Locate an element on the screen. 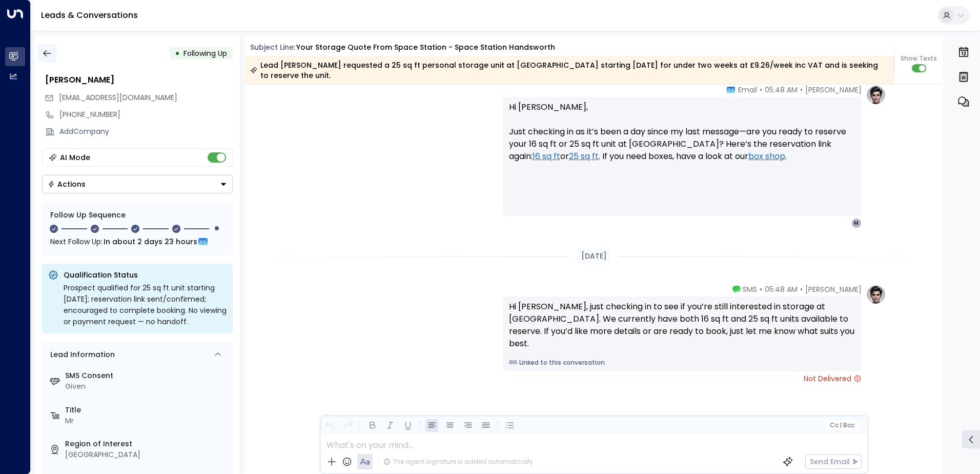 Image resolution: width=980 pixels, height=474 pixels. button: Cc|Bcc is located at coordinates (842, 425).